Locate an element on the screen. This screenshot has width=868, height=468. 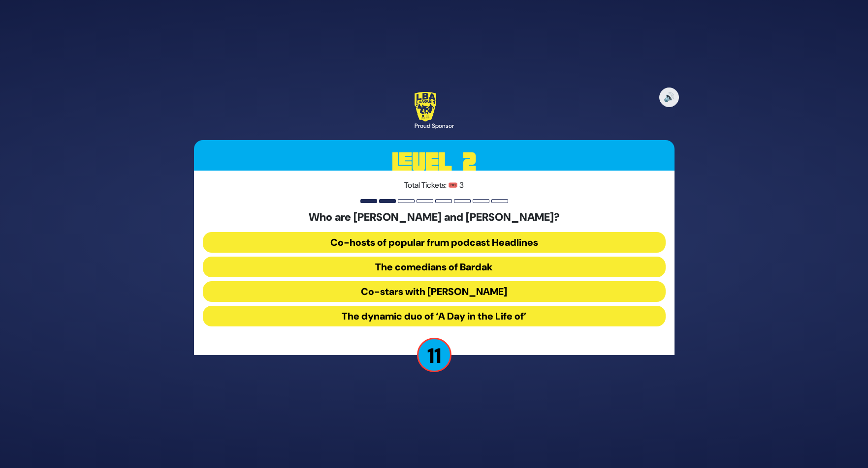
img: LBA is located at coordinates (426, 107).